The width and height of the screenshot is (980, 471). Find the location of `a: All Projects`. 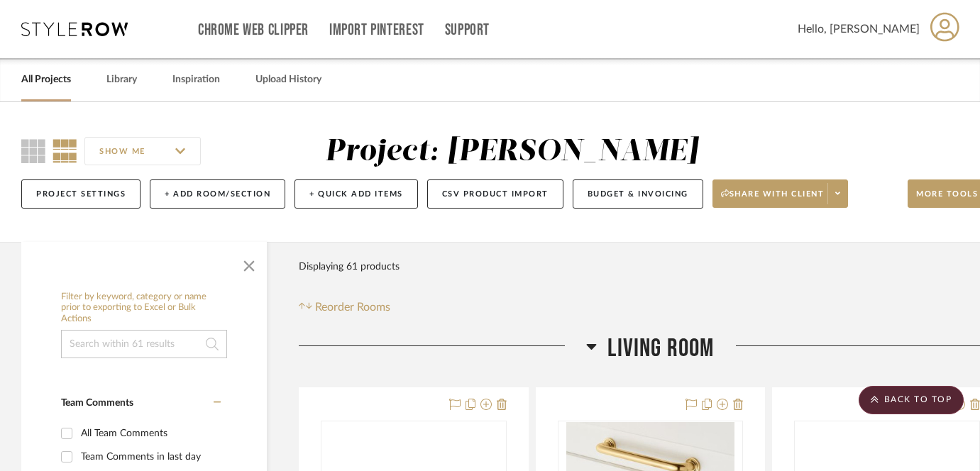

a: All Projects is located at coordinates (46, 79).